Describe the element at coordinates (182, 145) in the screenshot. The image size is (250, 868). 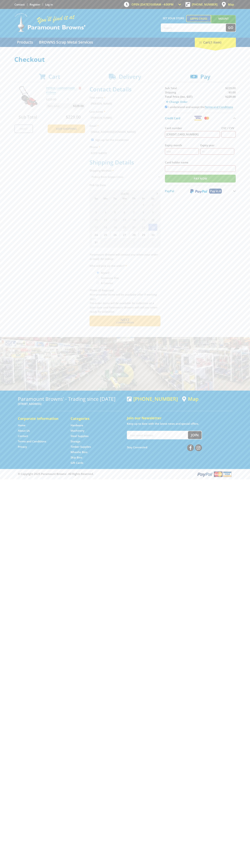
I see `label: Expiry month` at that location.